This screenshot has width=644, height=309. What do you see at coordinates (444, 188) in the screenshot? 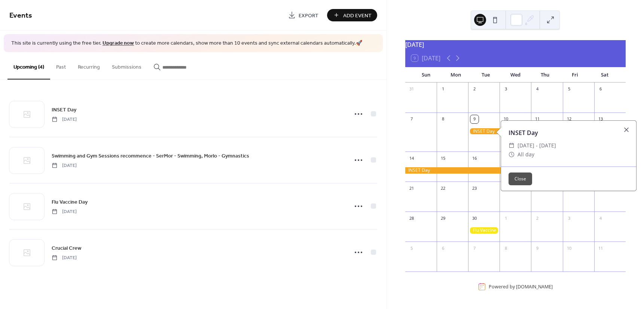
I see `div: 22` at bounding box center [444, 188].